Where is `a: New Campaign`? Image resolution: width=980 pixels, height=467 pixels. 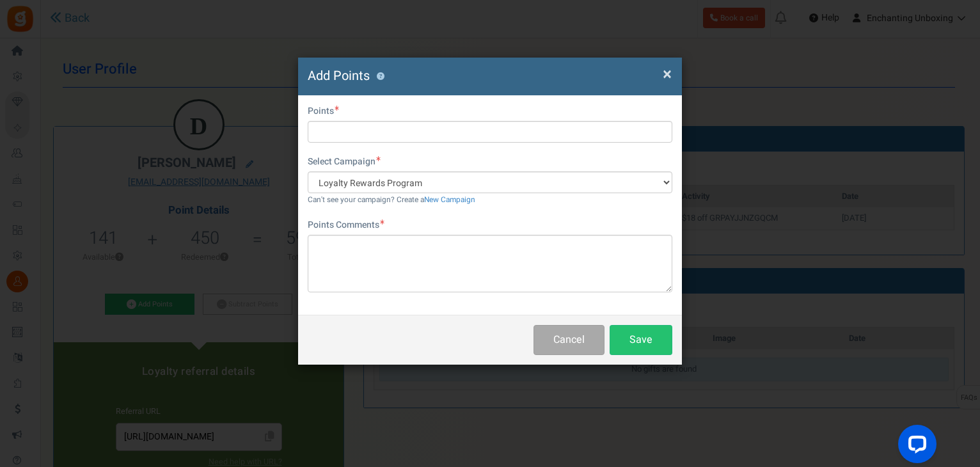 a: New Campaign is located at coordinates (450, 199).